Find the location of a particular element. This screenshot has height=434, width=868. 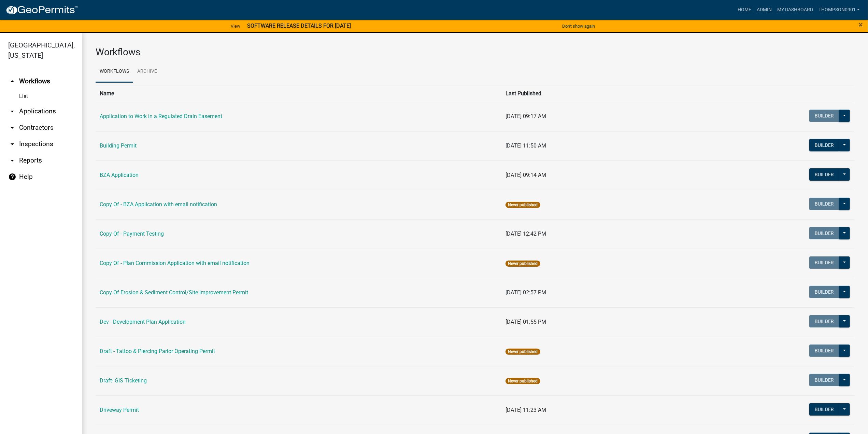

a: Copy Of Erosion & Sediment Control/Site Improvement Permit is located at coordinates (174, 292).